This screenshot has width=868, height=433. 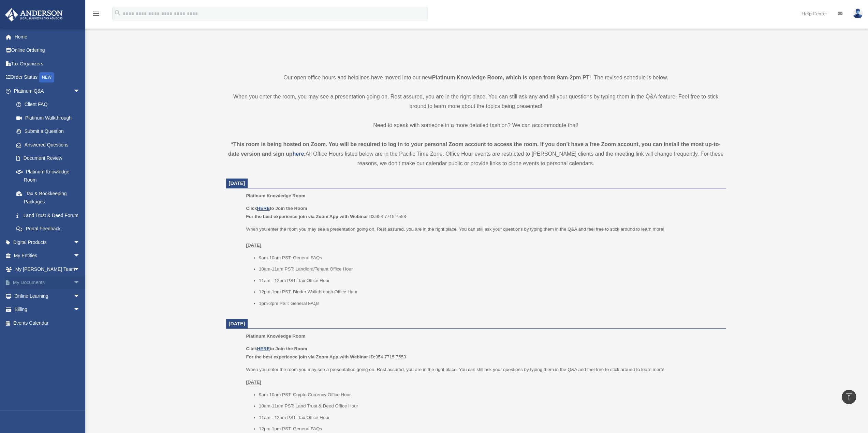 I want to click on a: menu, so click(x=96, y=14).